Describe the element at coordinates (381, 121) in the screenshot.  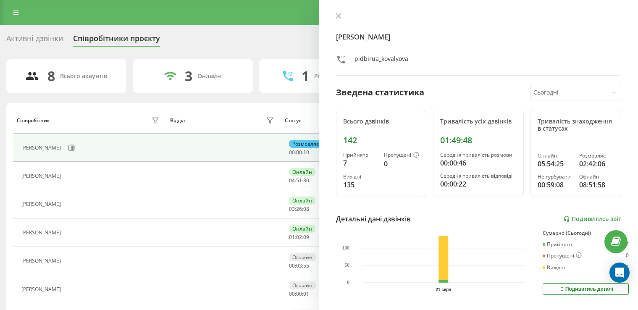
I see `div: Всього дзвінків` at that location.